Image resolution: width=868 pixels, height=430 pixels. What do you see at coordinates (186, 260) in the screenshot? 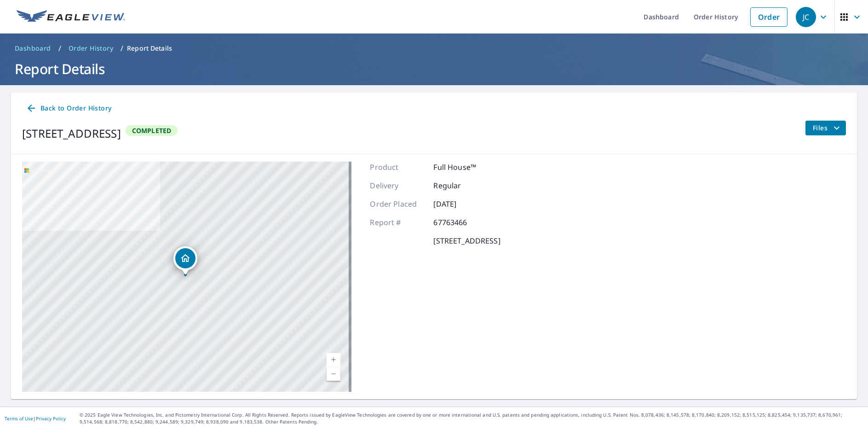
I see `div: Dropped pin, building 1, Residential property, 14562 E Elk Pl Denver, CO 80239` at bounding box center [186, 260].